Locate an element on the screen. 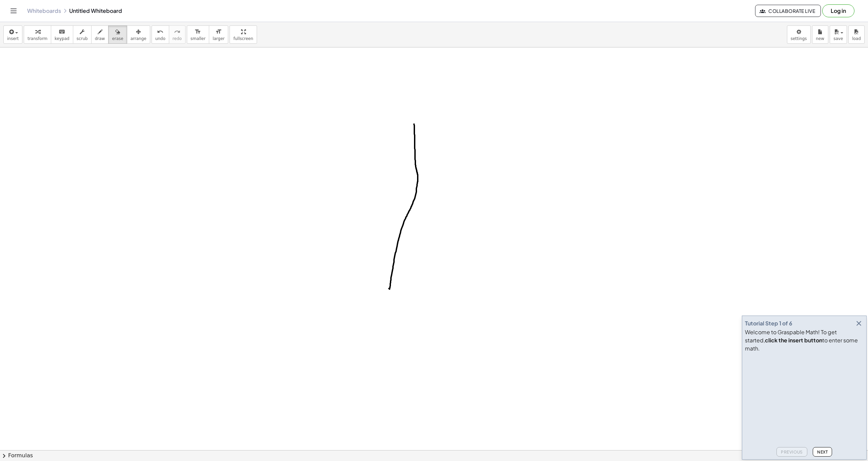  button: arrange is located at coordinates (138, 35).